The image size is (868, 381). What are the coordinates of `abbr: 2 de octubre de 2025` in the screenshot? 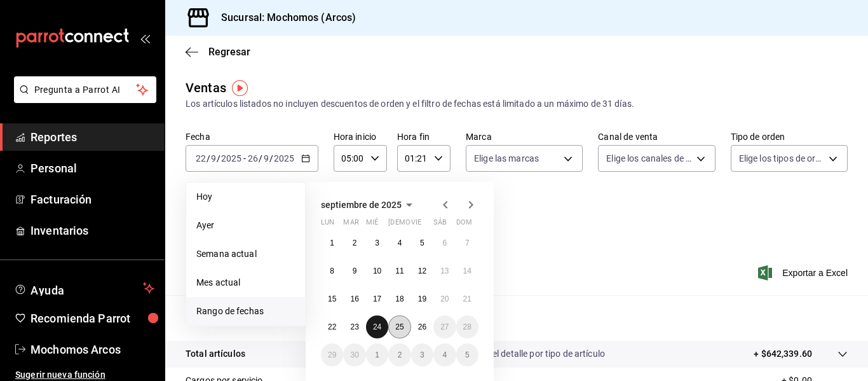 It's located at (400, 355).